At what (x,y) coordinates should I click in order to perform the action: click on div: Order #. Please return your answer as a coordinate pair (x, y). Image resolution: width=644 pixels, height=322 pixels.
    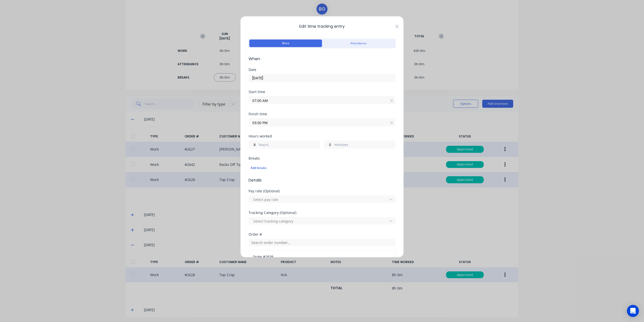
    Looking at the image, I should click on (322, 234).